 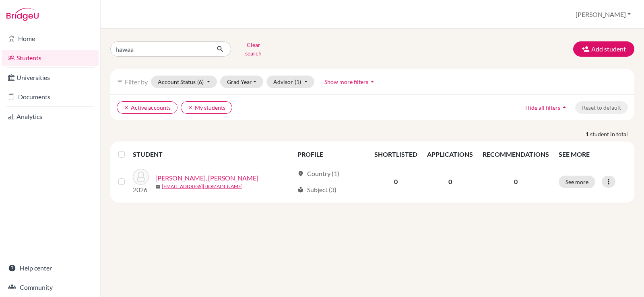 What do you see at coordinates (141, 177) in the screenshot?
I see `img: HAWAA, Hassan Ahmed` at bounding box center [141, 177].